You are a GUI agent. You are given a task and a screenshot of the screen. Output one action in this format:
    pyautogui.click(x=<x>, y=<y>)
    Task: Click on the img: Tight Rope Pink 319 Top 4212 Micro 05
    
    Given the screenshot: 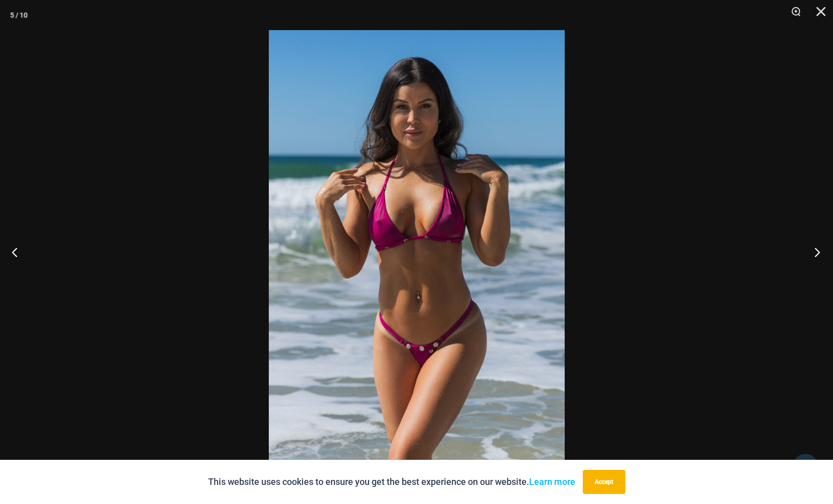 What is the action you would take?
    pyautogui.click(x=416, y=252)
    